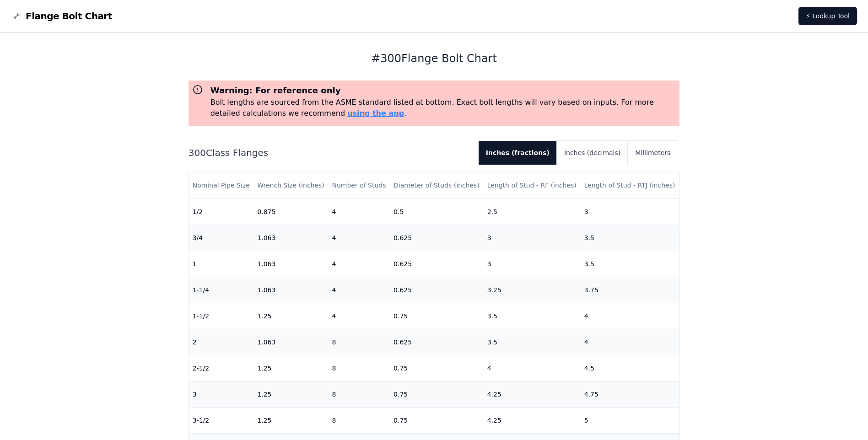 This screenshot has height=440, width=868. What do you see at coordinates (376, 113) in the screenshot?
I see `a: using the app` at bounding box center [376, 113].